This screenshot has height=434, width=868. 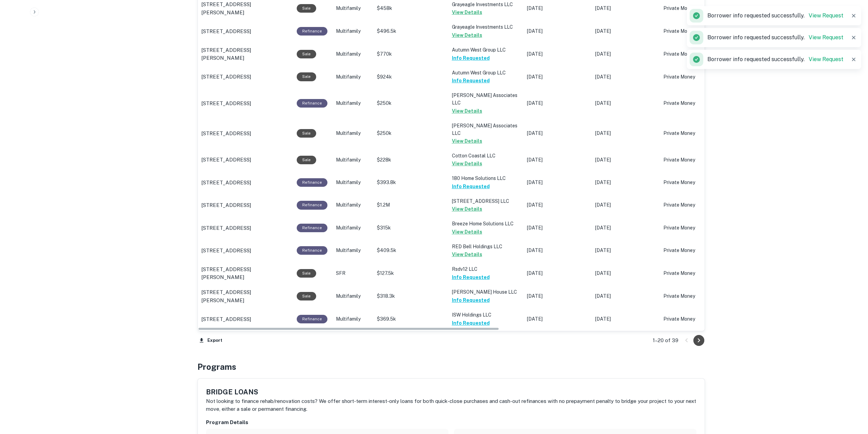 I want to click on p: Not looking to finance rehab/renovation costs? We offer short-term interest-only loans for both q..., so click(x=451, y=405).